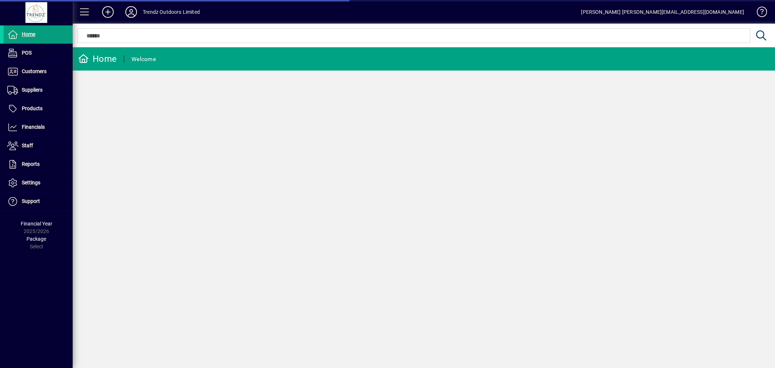 The image size is (775, 368). I want to click on span: Financials, so click(33, 127).